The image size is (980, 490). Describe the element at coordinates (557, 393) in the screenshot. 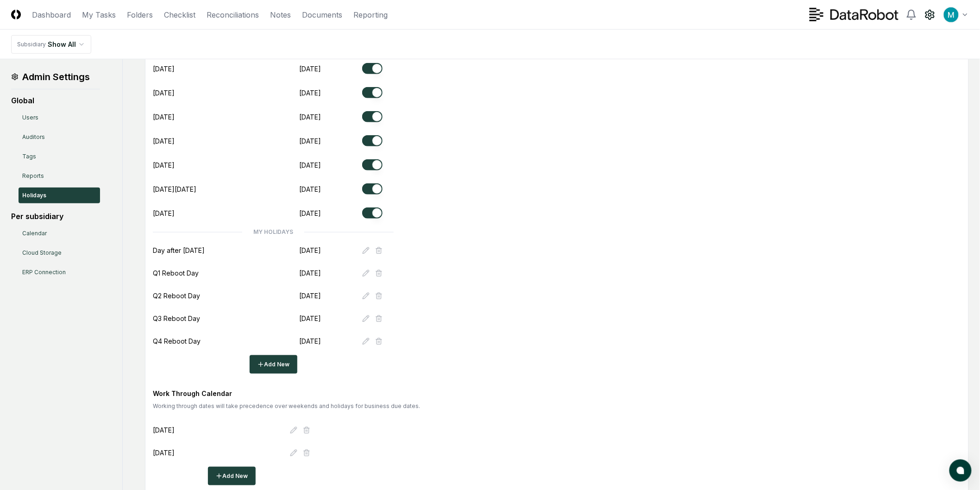

I see `h3: Work Through Calendar` at that location.